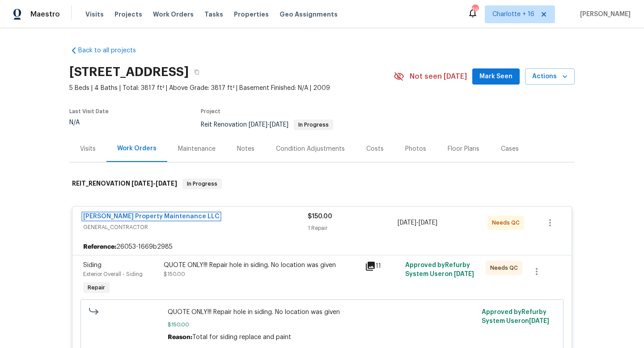  Describe the element at coordinates (322, 312) in the screenshot. I see `span: QUOTE ONLY!!! Repair hole in siding. No location was given` at that location.